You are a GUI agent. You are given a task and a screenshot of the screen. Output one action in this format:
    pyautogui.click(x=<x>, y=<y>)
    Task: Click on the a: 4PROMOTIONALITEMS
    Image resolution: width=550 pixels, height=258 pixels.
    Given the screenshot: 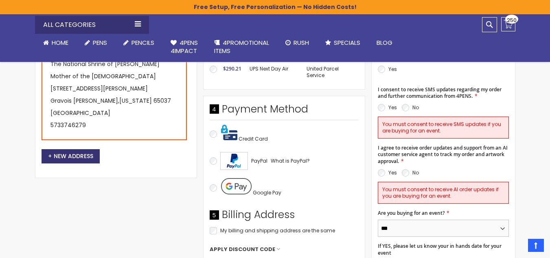 What is the action you would take?
    pyautogui.click(x=241, y=47)
    